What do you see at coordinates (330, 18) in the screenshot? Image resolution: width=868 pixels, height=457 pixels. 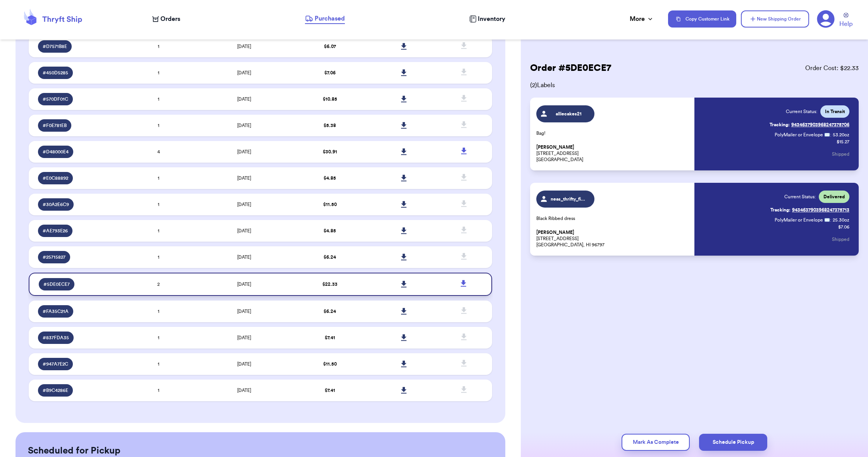 I see `span: Purchased` at bounding box center [330, 18].